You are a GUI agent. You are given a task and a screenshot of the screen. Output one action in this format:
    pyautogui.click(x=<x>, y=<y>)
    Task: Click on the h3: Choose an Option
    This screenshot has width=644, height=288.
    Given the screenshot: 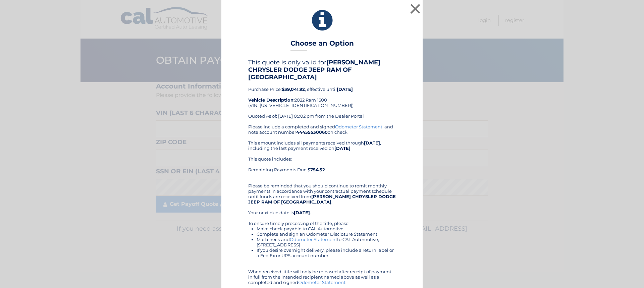 What is the action you would take?
    pyautogui.click(x=322, y=45)
    